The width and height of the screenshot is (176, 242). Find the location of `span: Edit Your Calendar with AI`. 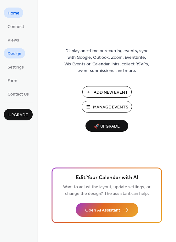

span: Edit Your Calendar with AI is located at coordinates (107, 178).